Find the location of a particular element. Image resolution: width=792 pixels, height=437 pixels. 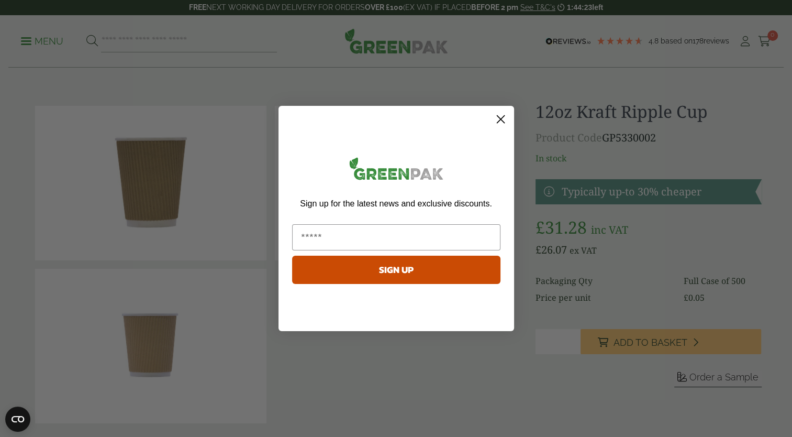

button: Close dialog is located at coordinates (500, 119).